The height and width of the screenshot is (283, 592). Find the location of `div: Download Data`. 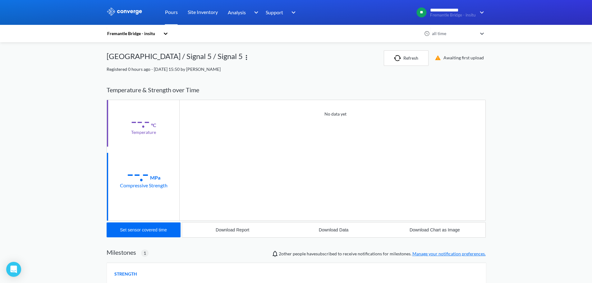

div: Download Data is located at coordinates (334, 230).